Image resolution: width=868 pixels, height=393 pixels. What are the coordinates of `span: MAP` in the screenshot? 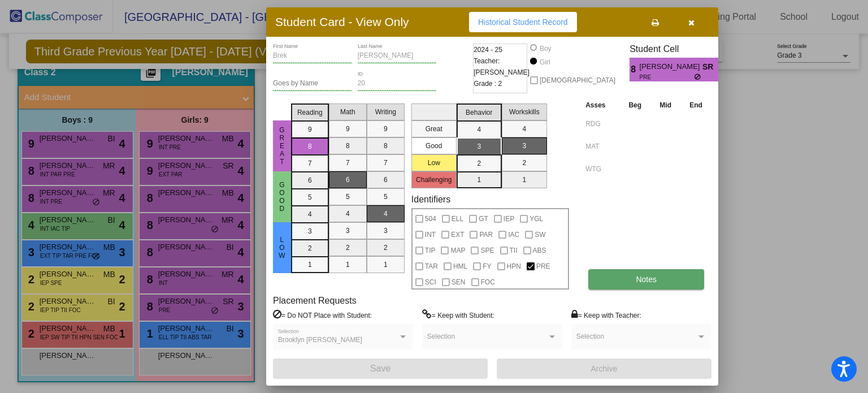 It's located at (458, 251).